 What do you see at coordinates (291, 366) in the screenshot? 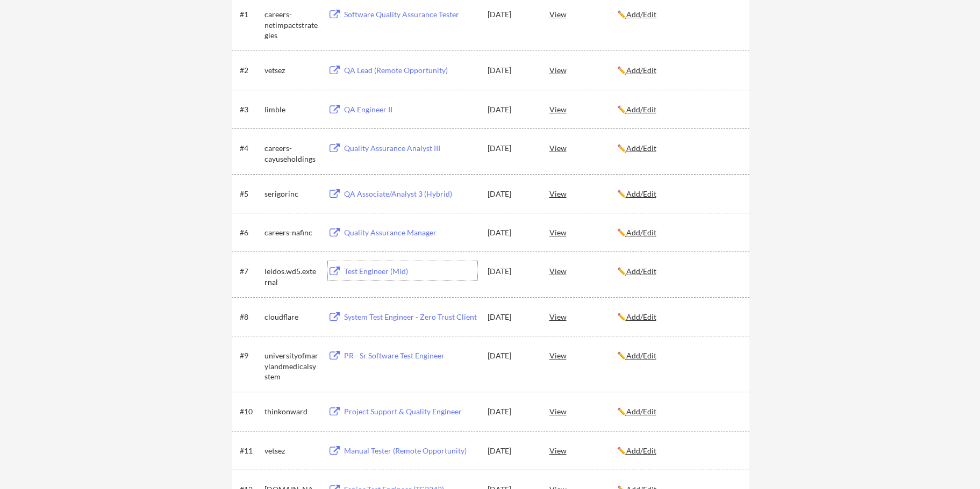
I see `div: universityofmarylandmedicalsystem` at bounding box center [291, 366].